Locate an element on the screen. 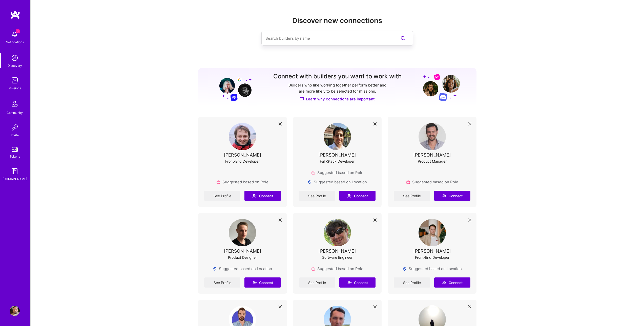  a: User Avatar is located at coordinates (15, 311).